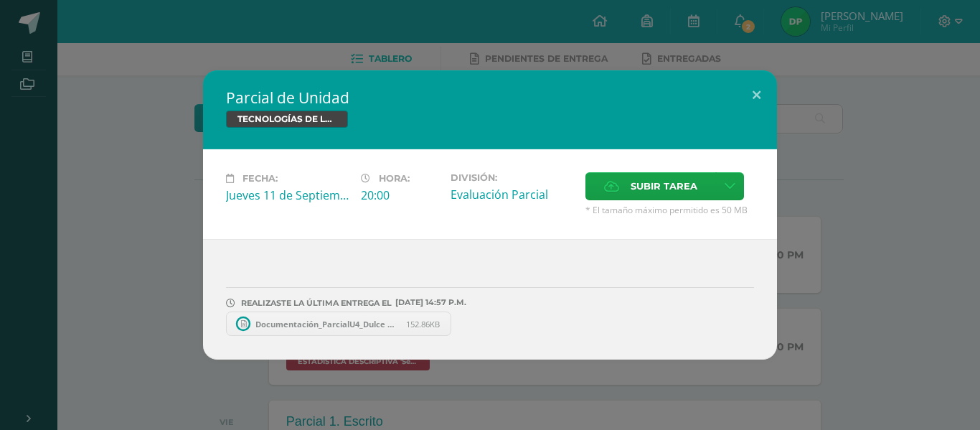  What do you see at coordinates (317, 303) in the screenshot?
I see `span: REALIZASTE LA ÚLTIMA ENTREGA EL` at bounding box center [317, 303].